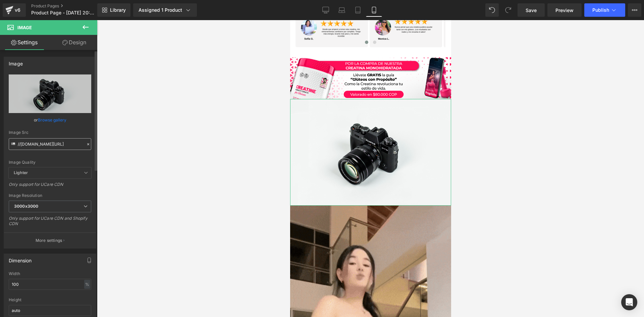  Describe the element at coordinates (50, 120) in the screenshot. I see `div: or` at that location.